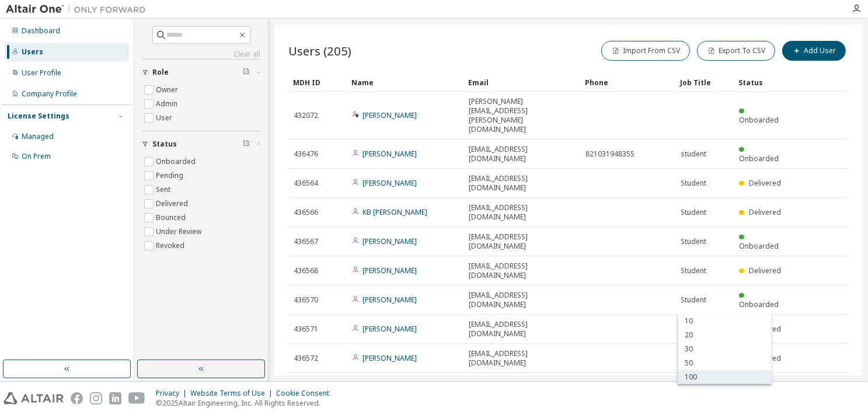 This screenshot has height=415, width=868. What do you see at coordinates (165, 118) in the screenshot?
I see `label: User` at bounding box center [165, 118].